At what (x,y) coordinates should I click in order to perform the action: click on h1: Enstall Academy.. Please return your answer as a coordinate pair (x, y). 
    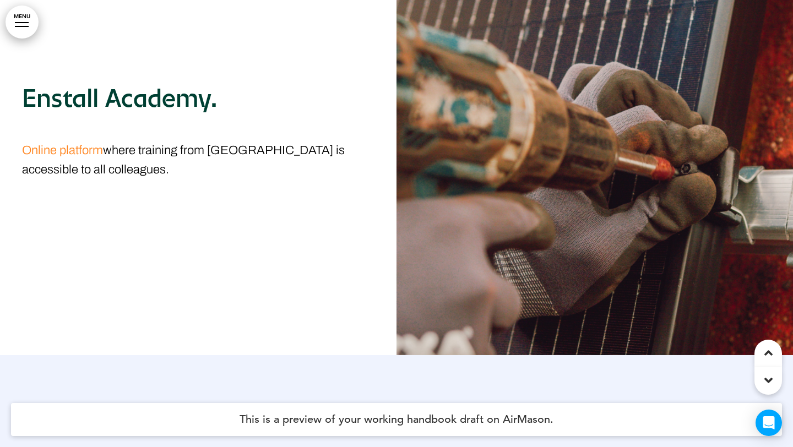
    Looking at the image, I should click on (198, 98).